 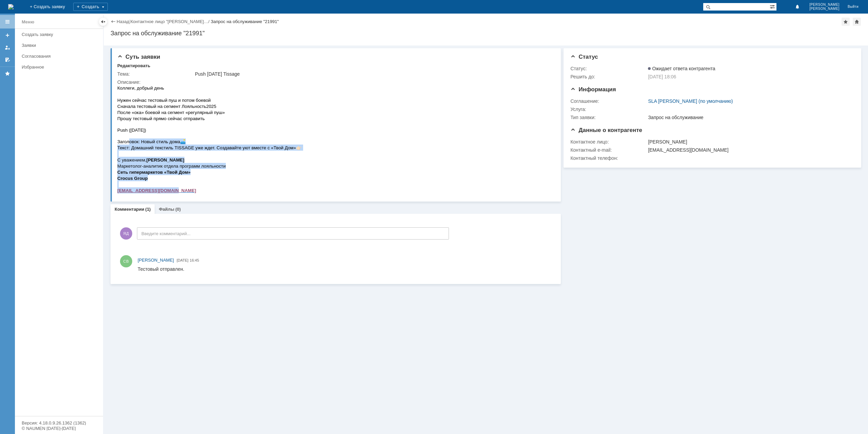 I want to click on div: Соглашение:, so click(x=608, y=101).